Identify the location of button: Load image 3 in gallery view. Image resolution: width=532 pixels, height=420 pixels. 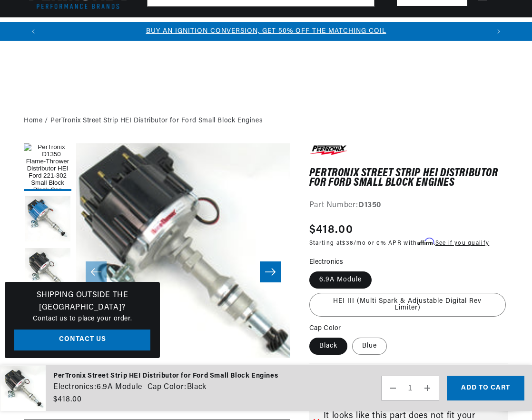
(47, 272).